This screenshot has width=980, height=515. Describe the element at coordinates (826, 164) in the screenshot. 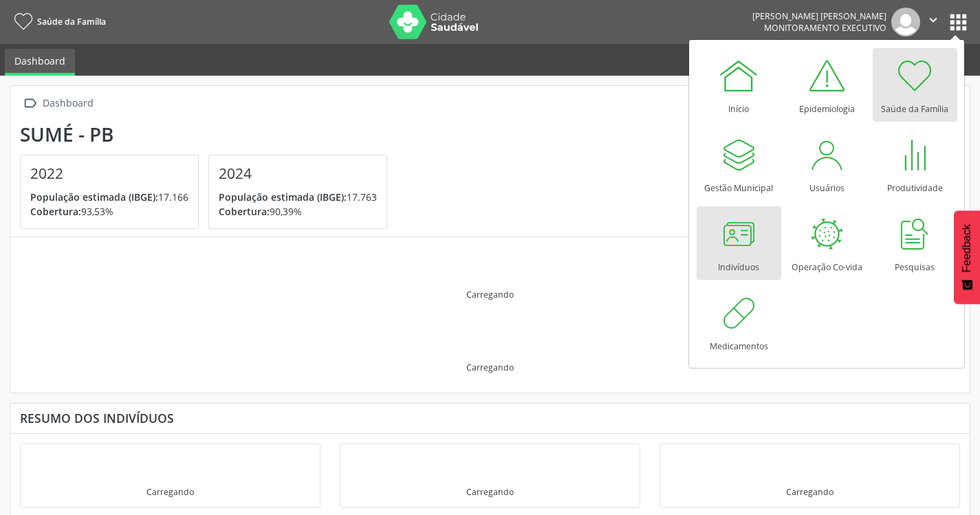

I see `a: Usuários` at that location.